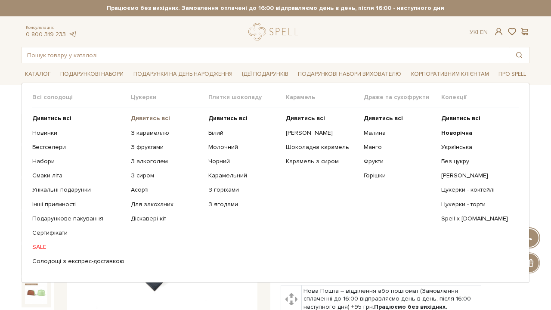 The height and width of the screenshot is (310, 551). I want to click on a: Інші приємності, so click(78, 204).